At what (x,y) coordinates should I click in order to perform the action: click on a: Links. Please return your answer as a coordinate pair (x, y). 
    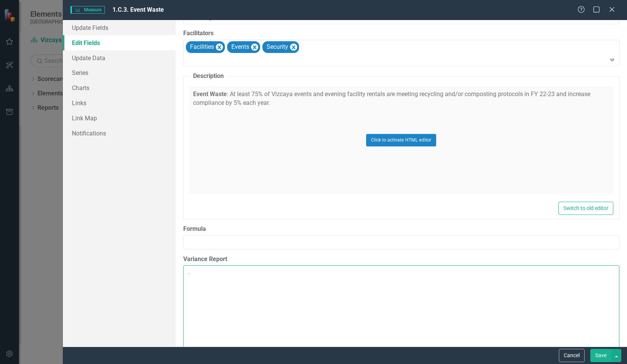
    Looking at the image, I should click on (120, 103).